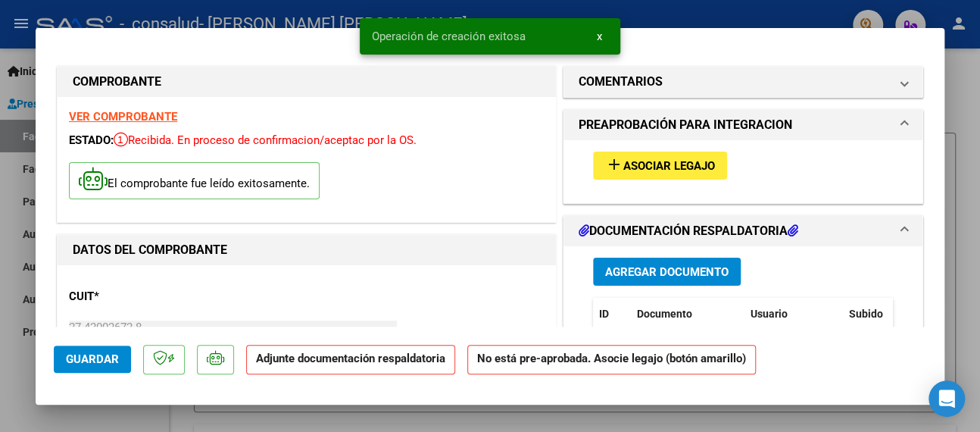 The width and height of the screenshot is (980, 432). Describe the element at coordinates (194, 180) in the screenshot. I see `p: El comprobante fue leído exitosamente.` at that location.